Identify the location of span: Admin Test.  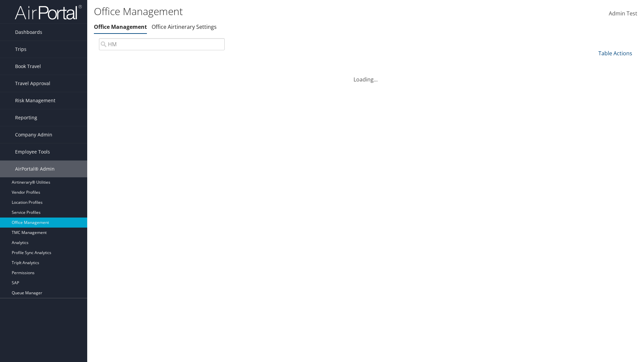
(623, 13).